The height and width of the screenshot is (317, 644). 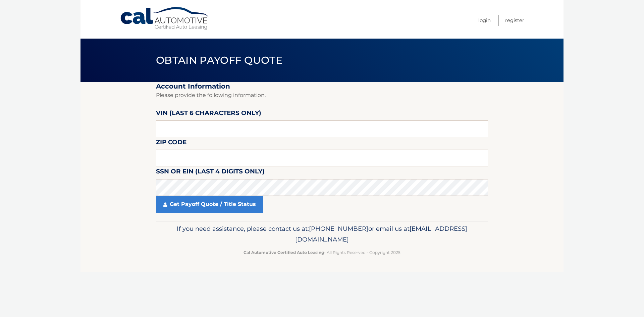 I want to click on label: SSN or EIN (last 4 digits only), so click(x=211, y=172).